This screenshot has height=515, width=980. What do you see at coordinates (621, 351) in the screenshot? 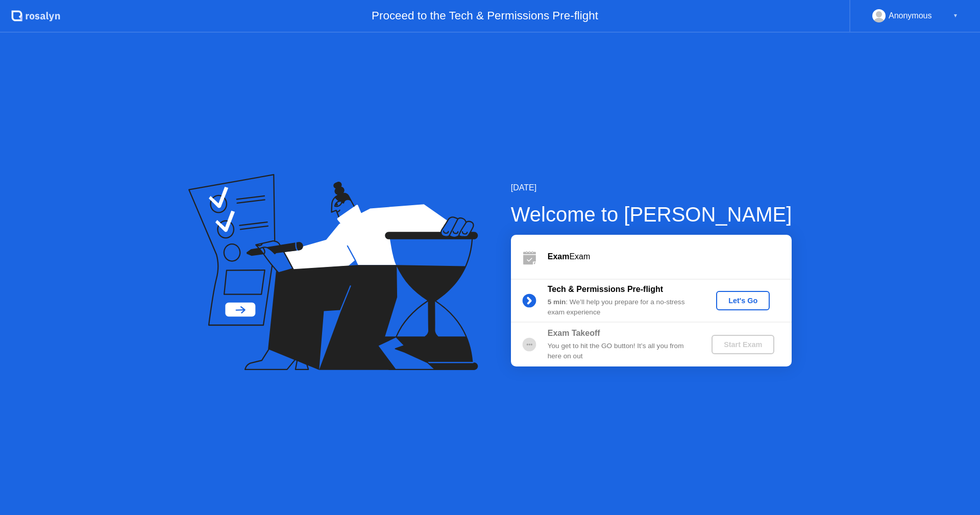
I see `div: You get to hit the GO button! It’s all you from here on out` at bounding box center [621, 351].